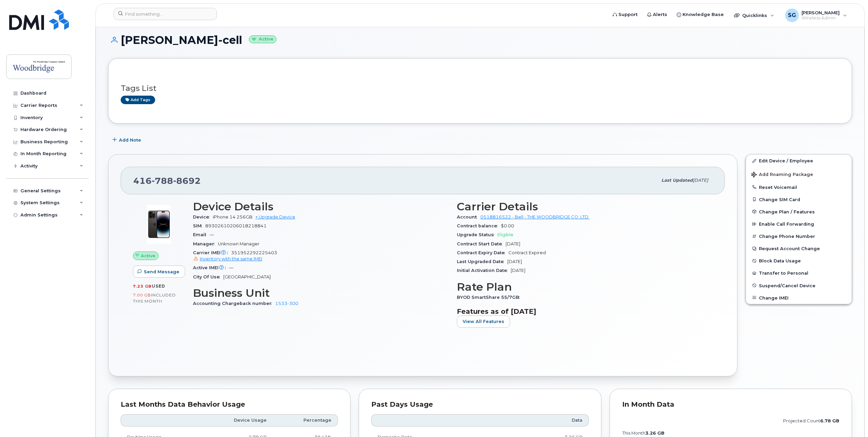 This screenshot has width=868, height=437. I want to click on span: Active, so click(148, 255).